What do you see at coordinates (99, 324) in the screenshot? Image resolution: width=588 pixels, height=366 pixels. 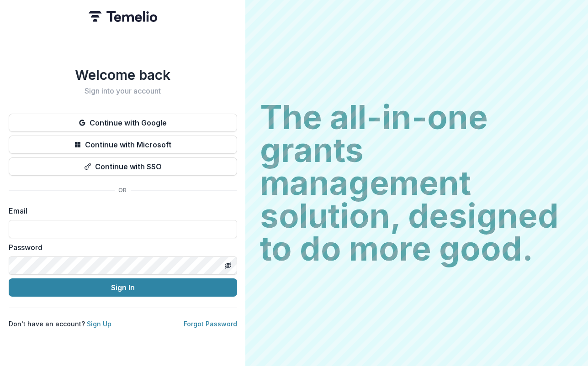 I see `a: Sign Up` at bounding box center [99, 324].